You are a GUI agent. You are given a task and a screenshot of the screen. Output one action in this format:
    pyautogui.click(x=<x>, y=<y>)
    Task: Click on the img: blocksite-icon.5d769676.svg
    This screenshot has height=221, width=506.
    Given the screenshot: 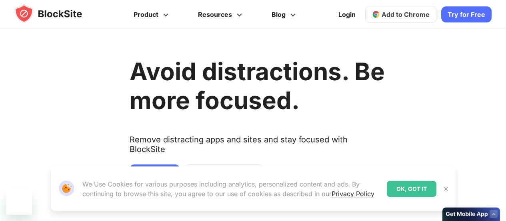 What is the action you would take?
    pyautogui.click(x=56, y=14)
    